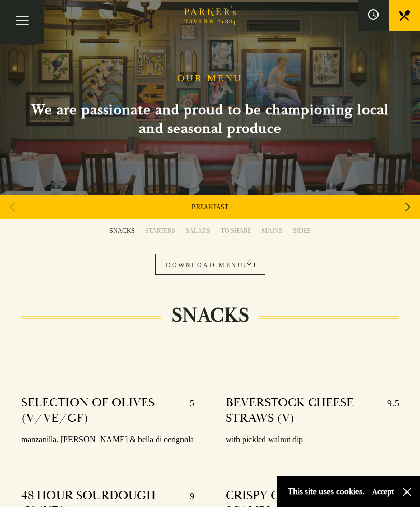 This screenshot has height=507, width=420. Describe the element at coordinates (383, 491) in the screenshot. I see `button: Accept` at that location.